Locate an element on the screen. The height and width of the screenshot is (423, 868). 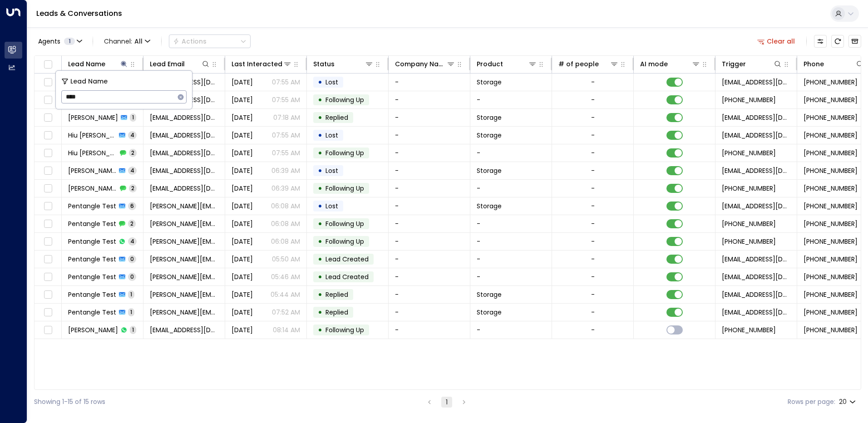
span: Aug 23, 2025 is located at coordinates (242, 153).